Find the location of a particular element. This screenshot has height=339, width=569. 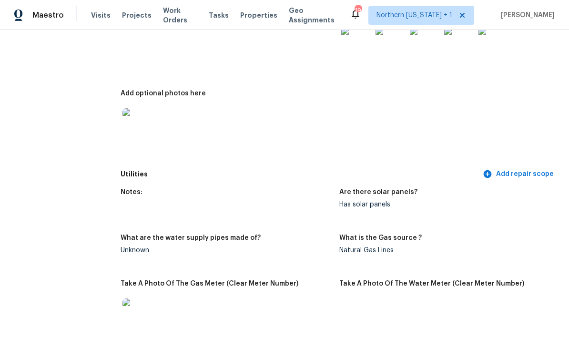

span: Work Orders is located at coordinates (180, 15).